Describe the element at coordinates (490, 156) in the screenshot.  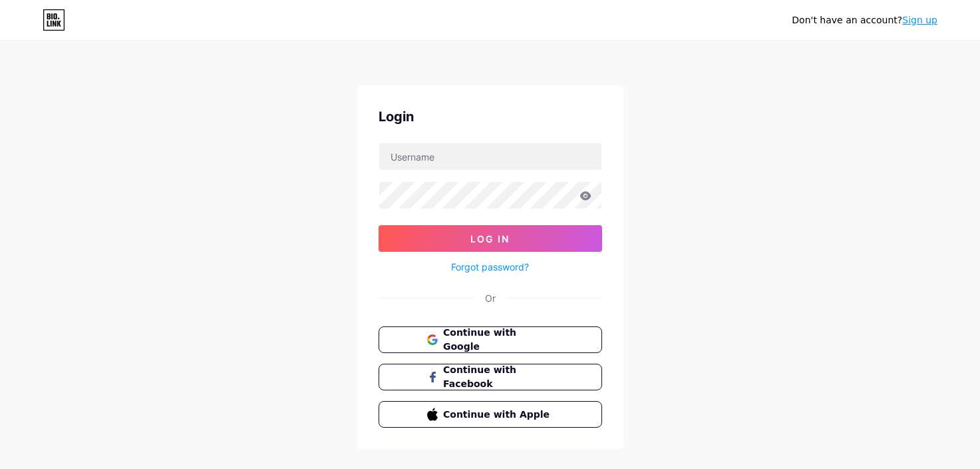
I see `input: Username` at that location.